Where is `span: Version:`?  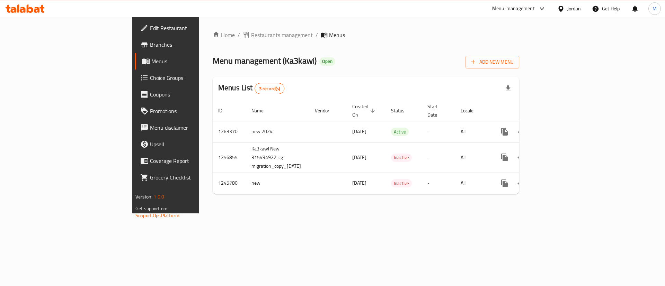 span: Version: is located at coordinates (144, 197).